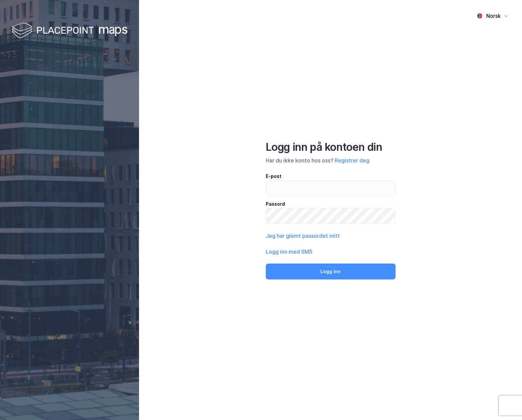  What do you see at coordinates (331, 204) in the screenshot?
I see `div: Passord` at bounding box center [331, 204].